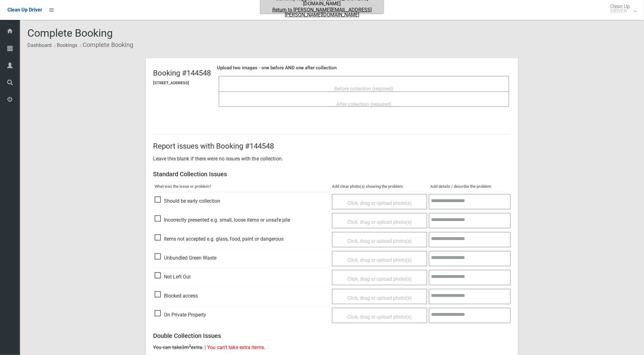  Describe the element at coordinates (25, 10) in the screenshot. I see `a: Clean Up Driver` at that location.